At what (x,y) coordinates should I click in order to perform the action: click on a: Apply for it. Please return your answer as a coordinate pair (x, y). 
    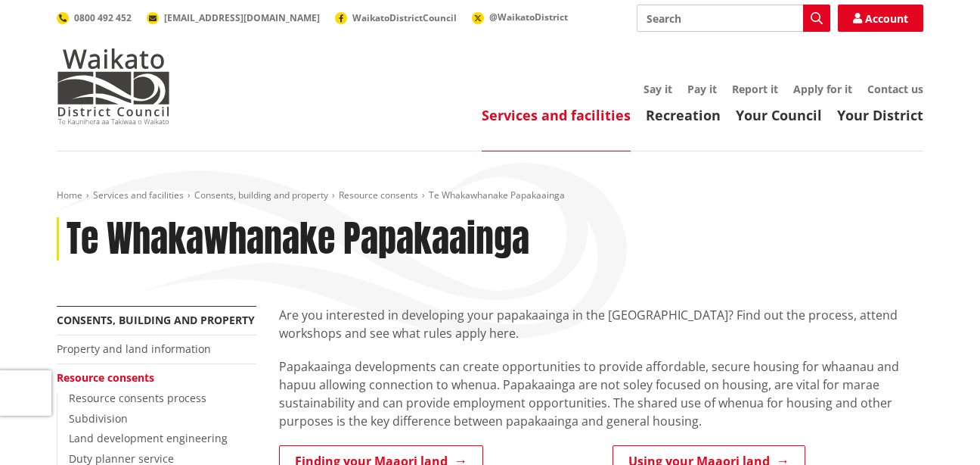
    Looking at the image, I should click on (822, 88).